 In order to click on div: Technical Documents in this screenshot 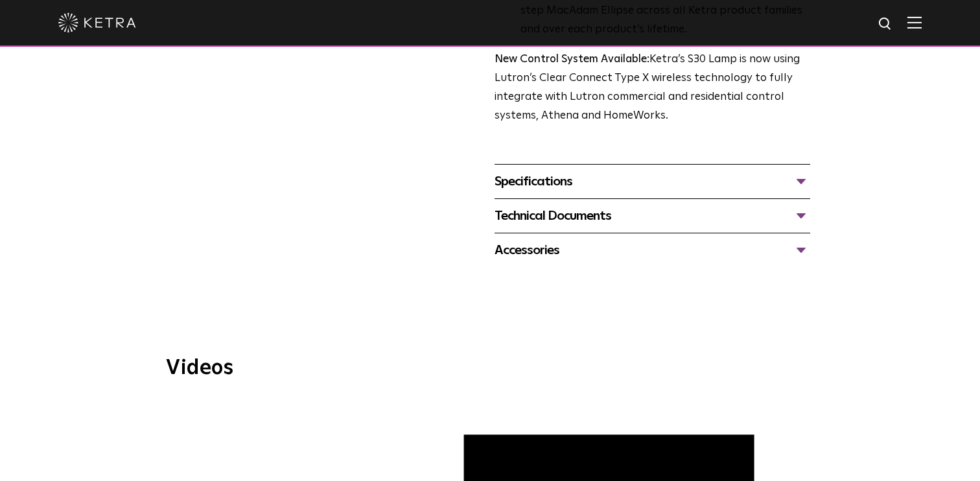, I will do `click(652, 216)`.